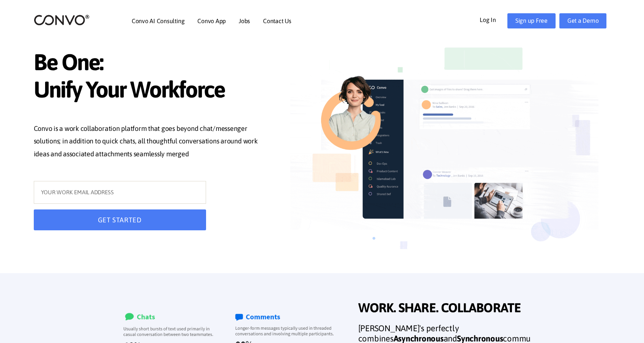  Describe the element at coordinates (62, 20) in the screenshot. I see `img: logo_2.png` at that location.